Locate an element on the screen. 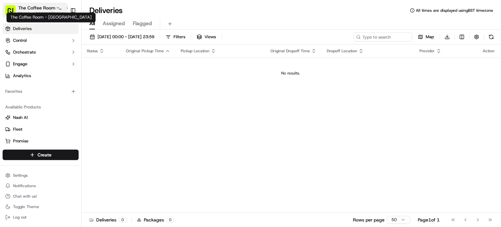 This screenshot has width=501, height=227. span: Filters is located at coordinates (179, 37).